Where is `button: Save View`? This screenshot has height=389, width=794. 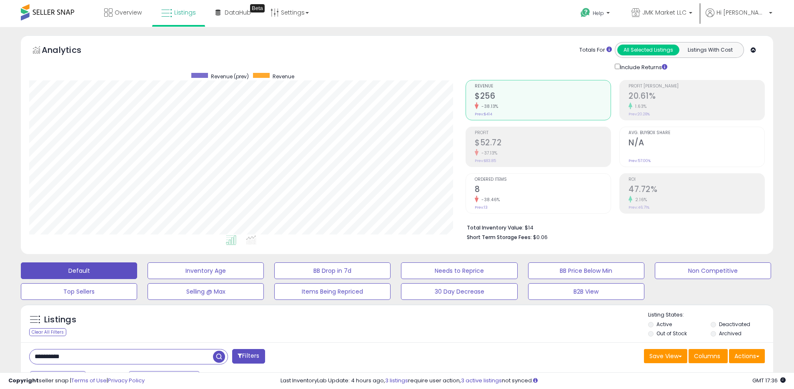 button: Save View is located at coordinates (666, 356).